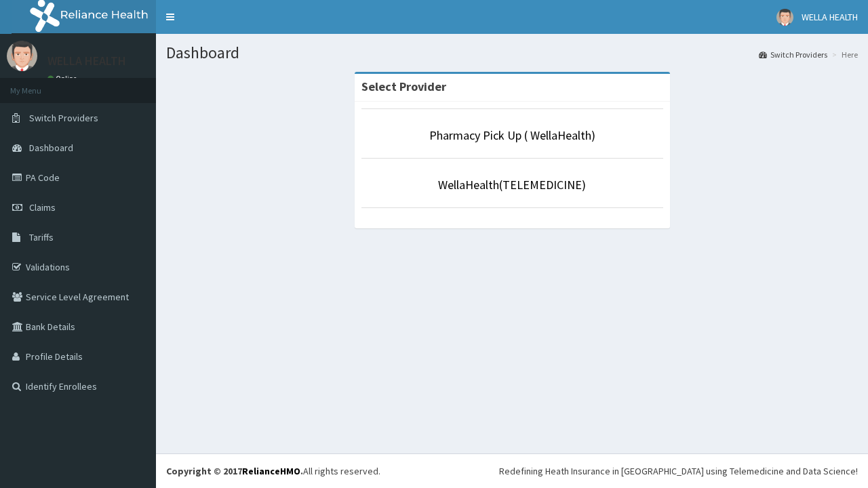 Image resolution: width=868 pixels, height=488 pixels. I want to click on a: RelianceHMO, so click(271, 472).